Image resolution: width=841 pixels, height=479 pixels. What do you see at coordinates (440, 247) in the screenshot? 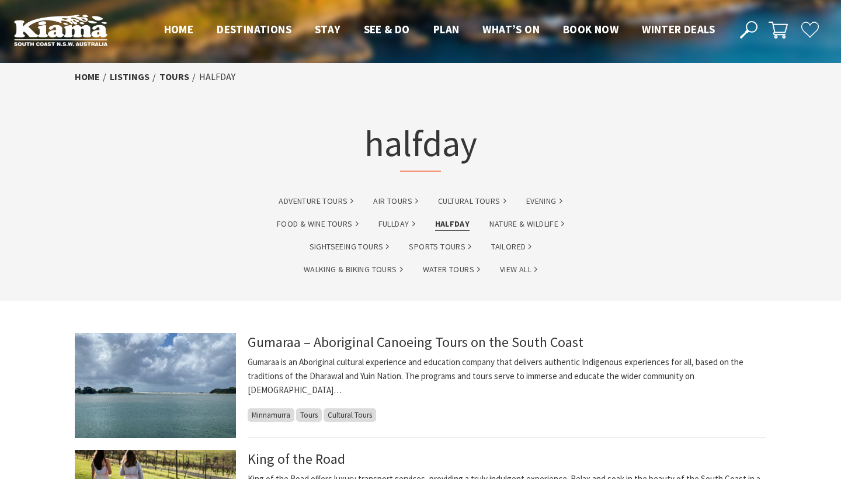
I see `a: Sports Tours` at bounding box center [440, 247].